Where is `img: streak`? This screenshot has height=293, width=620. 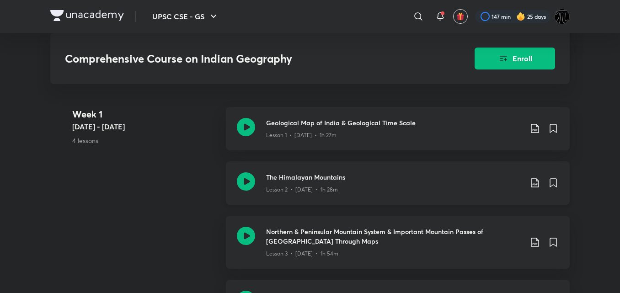
img: streak is located at coordinates (521, 16).